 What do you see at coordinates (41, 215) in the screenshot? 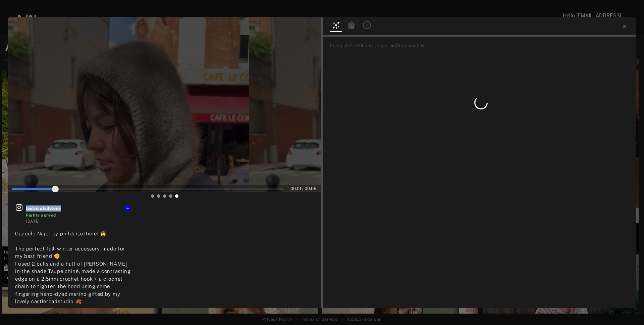
I see `span: Rights agreed` at bounding box center [41, 215].